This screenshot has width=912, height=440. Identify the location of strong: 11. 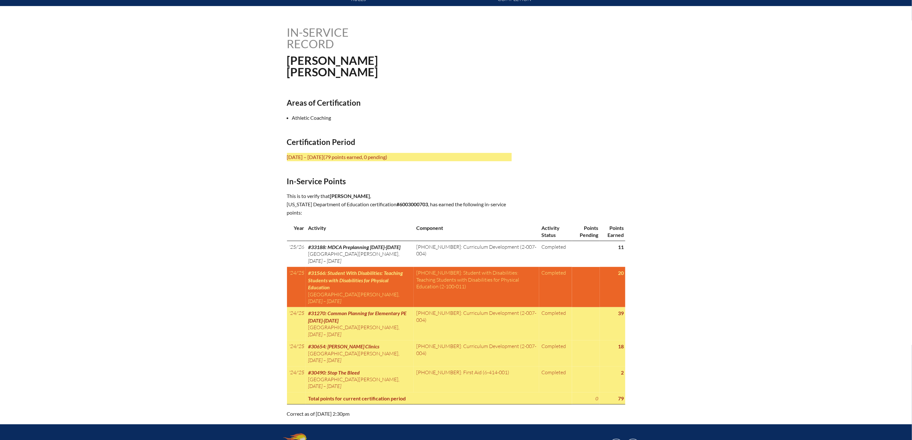
(621, 247).